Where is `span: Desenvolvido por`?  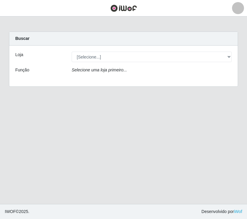 span: Desenvolvido por is located at coordinates (222, 212).